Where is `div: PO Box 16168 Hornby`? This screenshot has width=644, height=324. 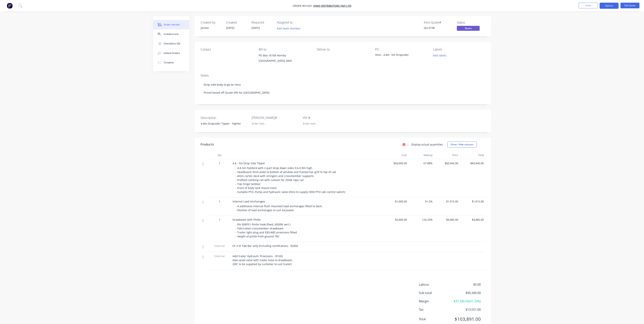 div: PO Box 16168 Hornby is located at coordinates (284, 55).